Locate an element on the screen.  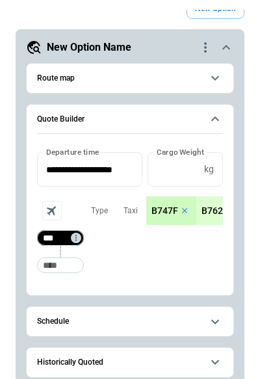
p: B762 is located at coordinates (212, 211).